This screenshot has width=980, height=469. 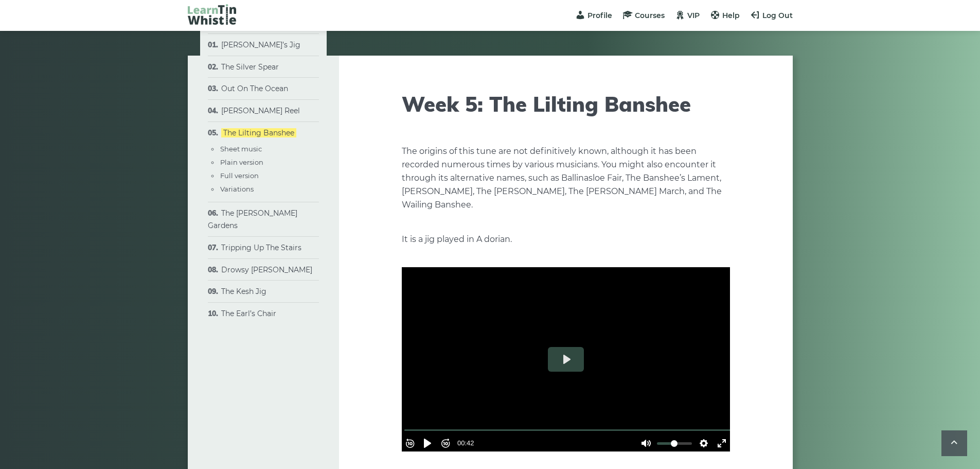 I want to click on a: Courses, so click(x=644, y=15).